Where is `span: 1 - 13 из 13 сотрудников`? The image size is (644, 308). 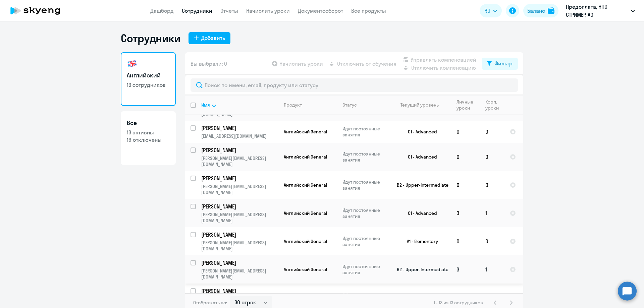 span: 1 - 13 из 13 сотрудников is located at coordinates (458, 302).